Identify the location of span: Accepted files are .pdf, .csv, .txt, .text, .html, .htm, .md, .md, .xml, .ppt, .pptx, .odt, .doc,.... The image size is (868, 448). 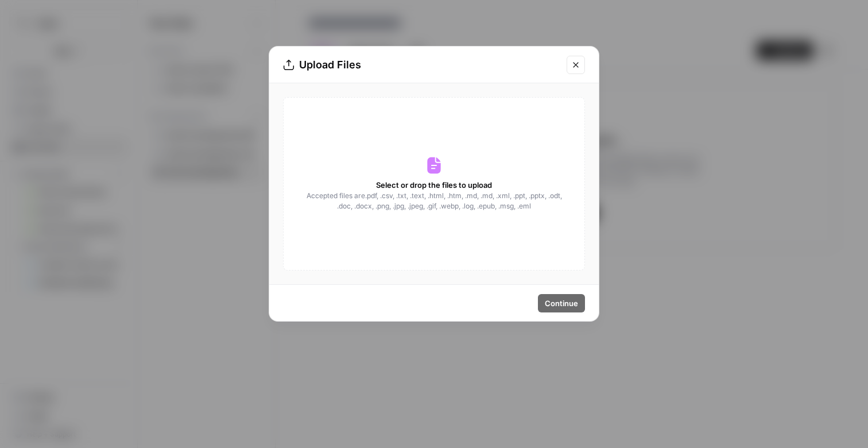
(434, 201).